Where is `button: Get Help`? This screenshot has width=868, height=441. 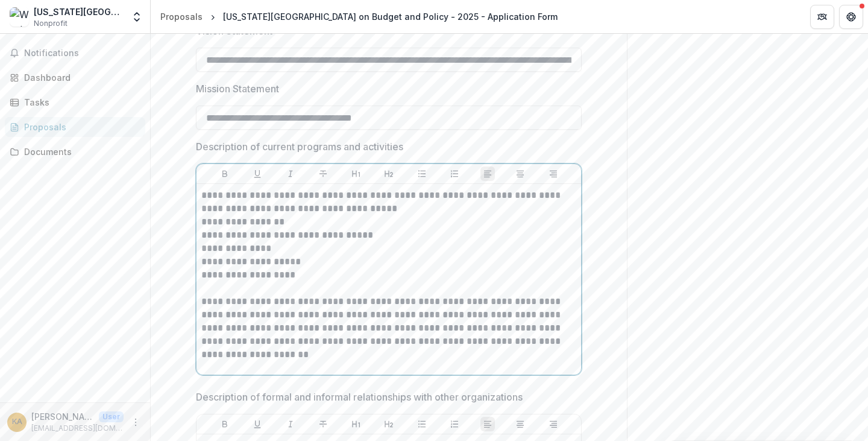
button: Get Help is located at coordinates (851, 17).